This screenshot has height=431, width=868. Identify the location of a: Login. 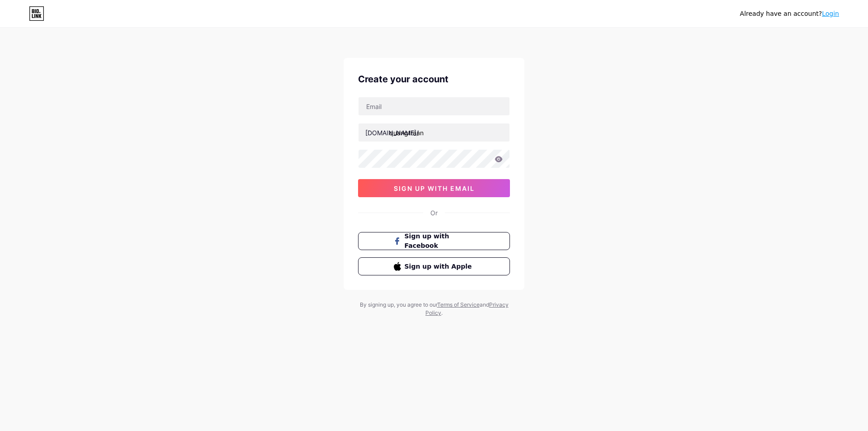
(831, 13).